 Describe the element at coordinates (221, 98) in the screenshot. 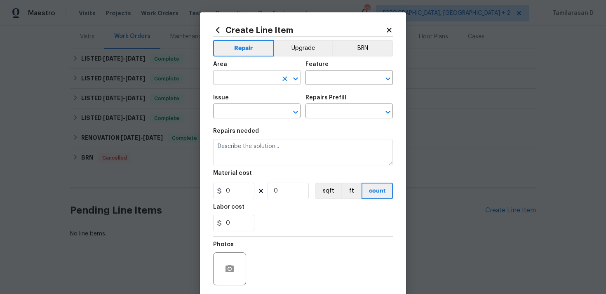

I see `h5: Issue` at that location.